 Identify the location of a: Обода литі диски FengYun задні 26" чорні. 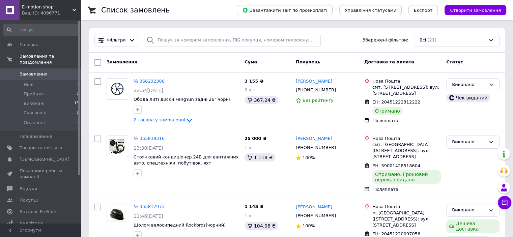
(182, 99).